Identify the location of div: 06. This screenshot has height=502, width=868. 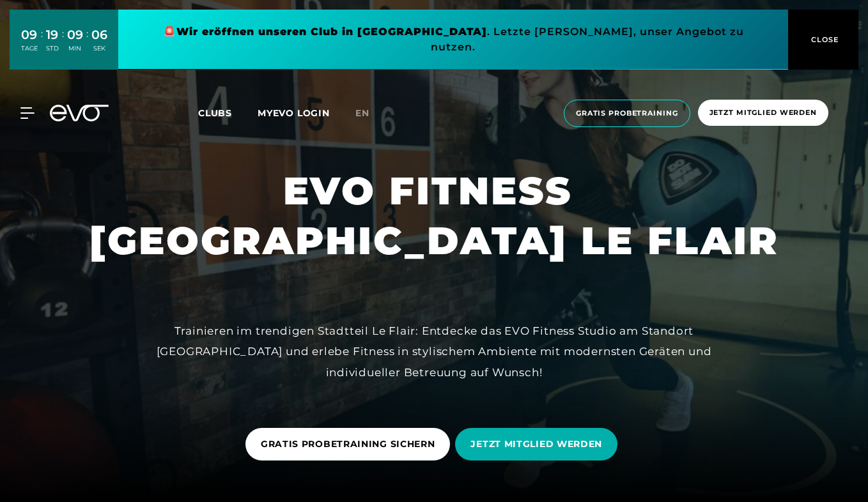
(99, 35).